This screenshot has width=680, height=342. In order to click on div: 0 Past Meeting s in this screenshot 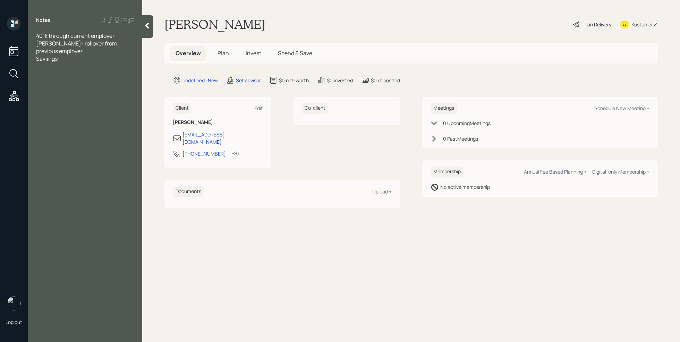, I will do `click(461, 138)`.